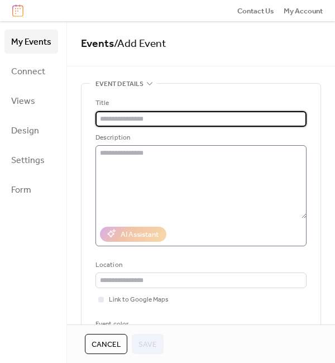 The image size is (335, 363). I want to click on span: Design, so click(25, 131).